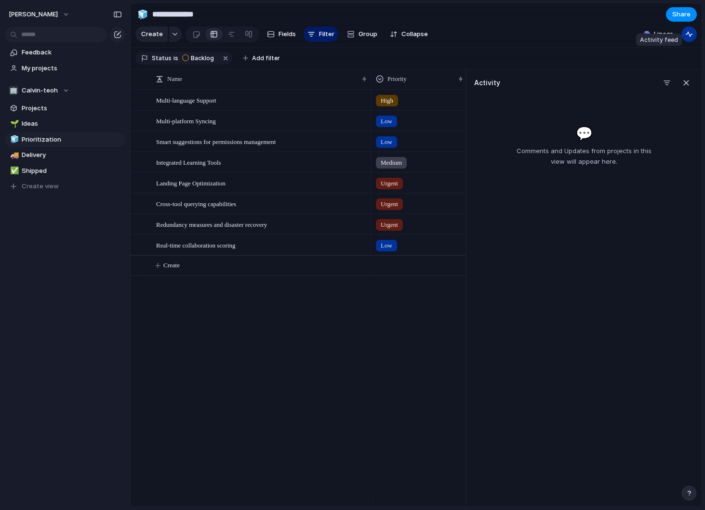 This screenshot has height=510, width=705. Describe the element at coordinates (362, 34) in the screenshot. I see `button: Group` at that location.